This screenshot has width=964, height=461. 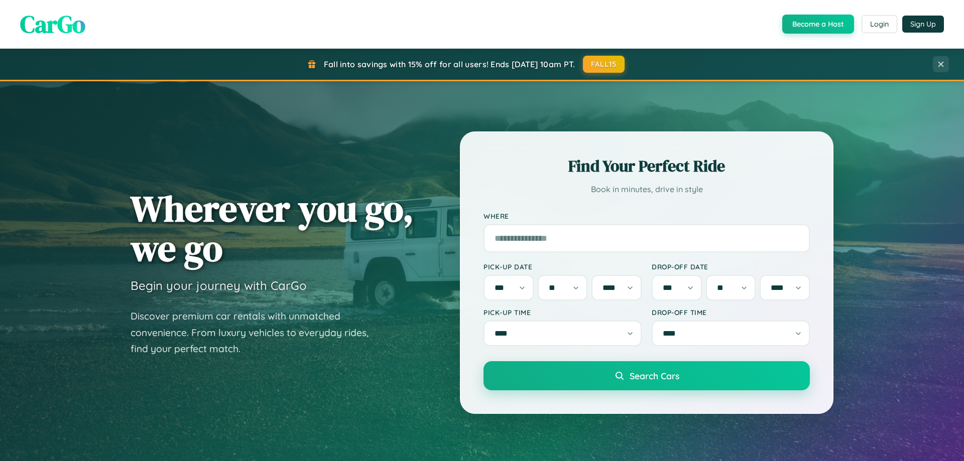 I want to click on p: Discover premium car rentals with unmatched convenience. From luxury vehicles to everyday rides, ..., so click(x=256, y=333).